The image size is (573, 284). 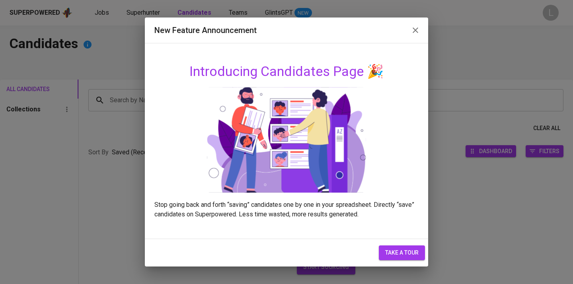 What do you see at coordinates (287, 140) in the screenshot?
I see `img: onboarding_candidates.svg` at bounding box center [287, 140].